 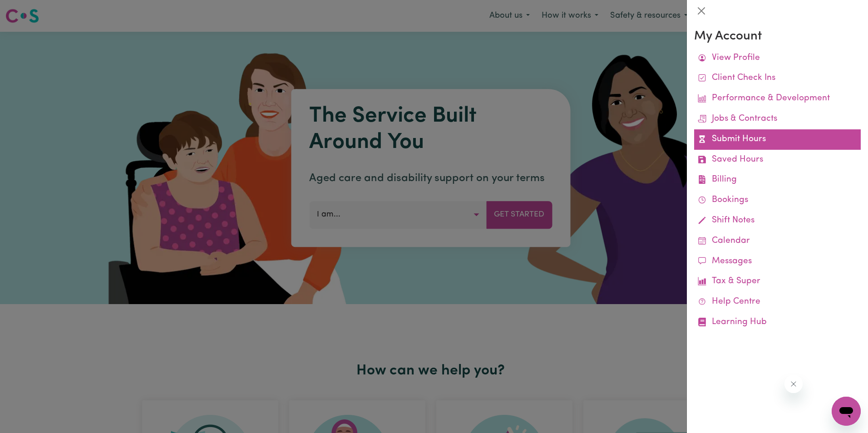 I want to click on a: Shift Notes, so click(x=777, y=221).